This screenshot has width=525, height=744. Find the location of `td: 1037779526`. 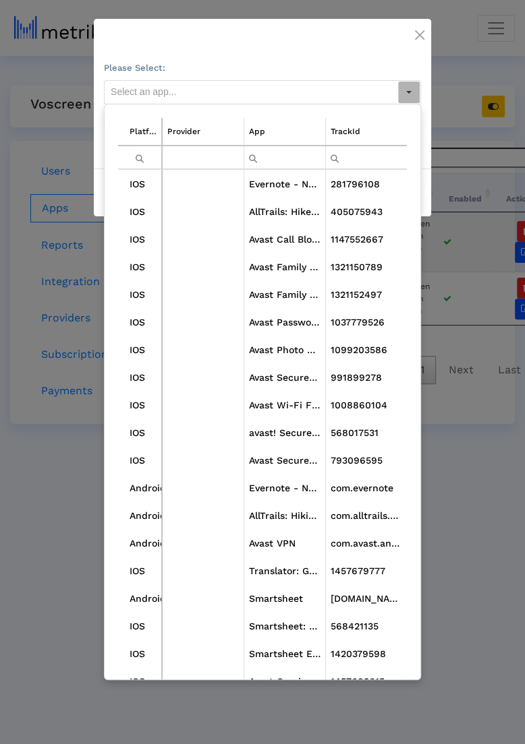

td: 1037779526 is located at coordinates (365, 322).